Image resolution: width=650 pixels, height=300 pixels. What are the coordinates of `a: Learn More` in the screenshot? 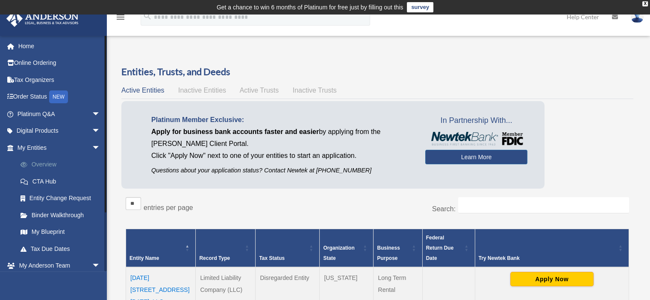 It's located at (476, 157).